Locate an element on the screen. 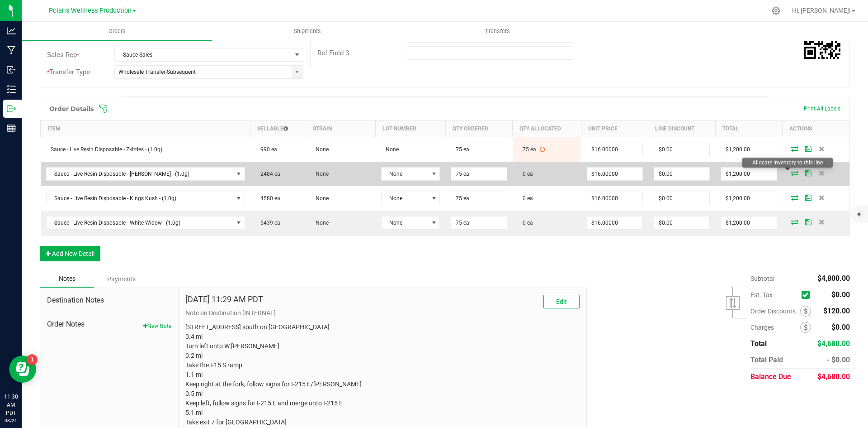 The height and width of the screenshot is (428, 868). p: 08/21 is located at coordinates (11, 420).